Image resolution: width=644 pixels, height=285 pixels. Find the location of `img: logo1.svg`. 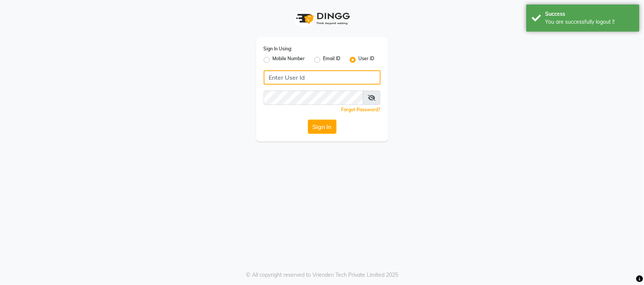

img: logo1.svg is located at coordinates (322, 18).